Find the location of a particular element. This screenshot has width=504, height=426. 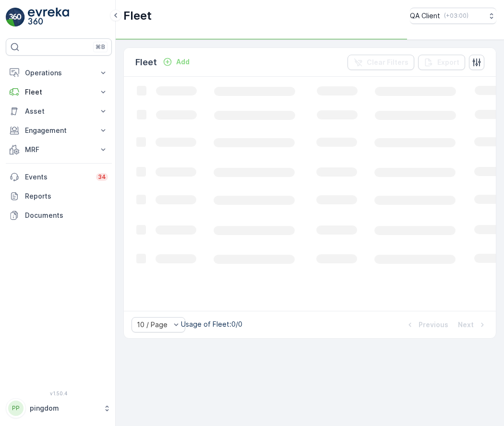

button: Asset is located at coordinates (58, 112).